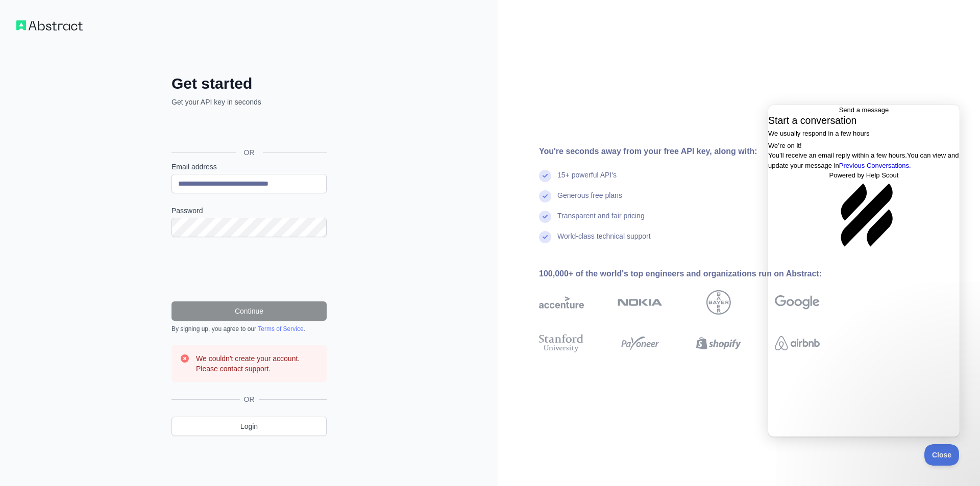 This screenshot has height=486, width=980. I want to click on img: payoneer, so click(640, 343).